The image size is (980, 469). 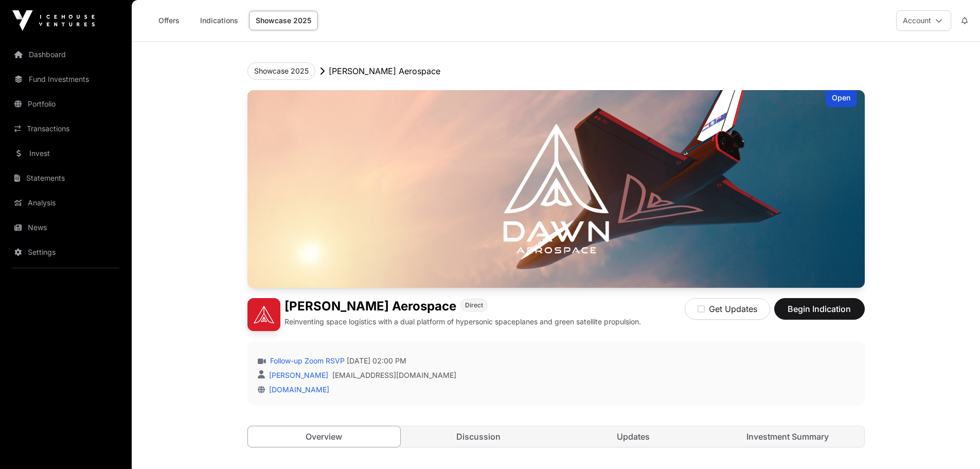 I want to click on a: Updates, so click(x=633, y=437).